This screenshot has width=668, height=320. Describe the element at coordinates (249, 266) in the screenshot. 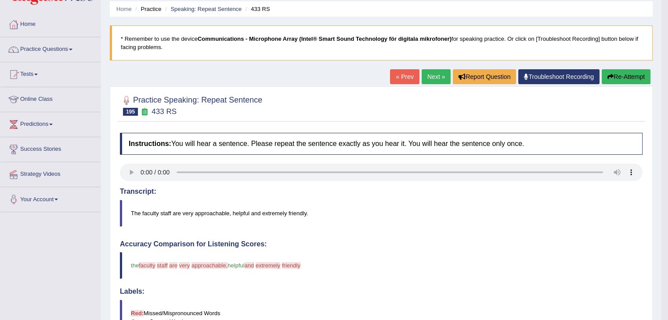

I see `span: and` at that location.